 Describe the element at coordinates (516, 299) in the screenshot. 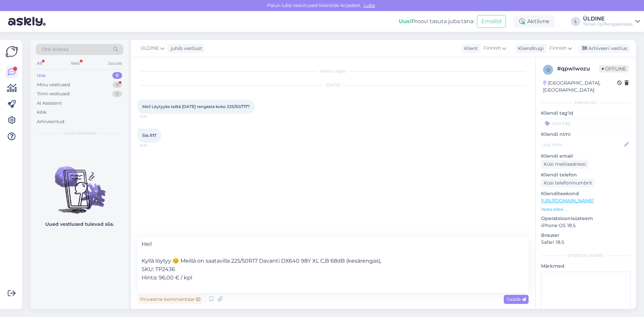

I see `span: Saada` at that location.